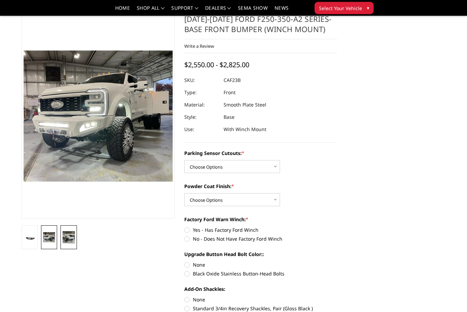 The height and width of the screenshot is (312, 467). I want to click on a: SEMA Show, so click(253, 11).